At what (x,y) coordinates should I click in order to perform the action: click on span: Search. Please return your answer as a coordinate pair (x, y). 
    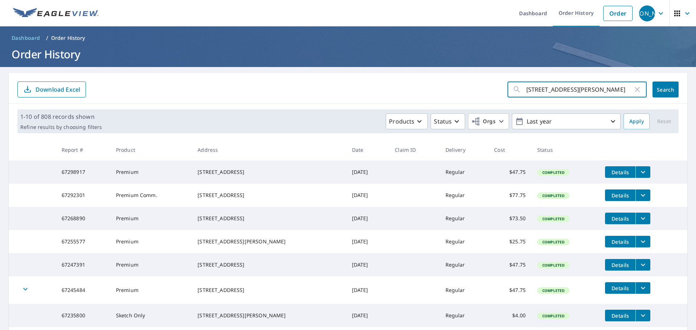
    Looking at the image, I should click on (665, 89).